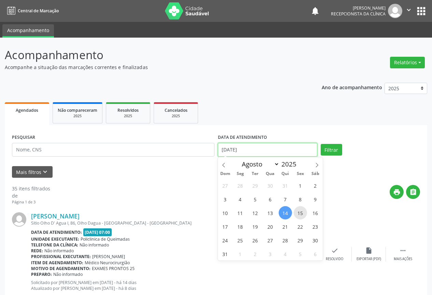 This screenshot has height=295, width=432. What do you see at coordinates (259, 164) in the screenshot?
I see `select: Month` at bounding box center [259, 164].